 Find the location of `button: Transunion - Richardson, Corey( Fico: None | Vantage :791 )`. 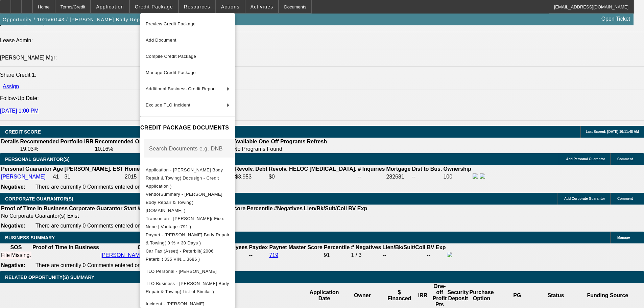

button: Transunion - Richardson, Corey( Fico: None | Vantage :791 ) is located at coordinates (188, 223).